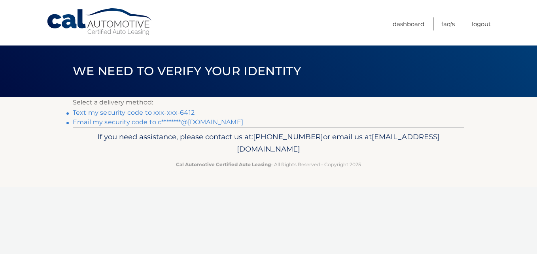 The height and width of the screenshot is (254, 537). Describe the element at coordinates (223, 164) in the screenshot. I see `strong: Cal Automotive Certified Auto Leasing` at that location.